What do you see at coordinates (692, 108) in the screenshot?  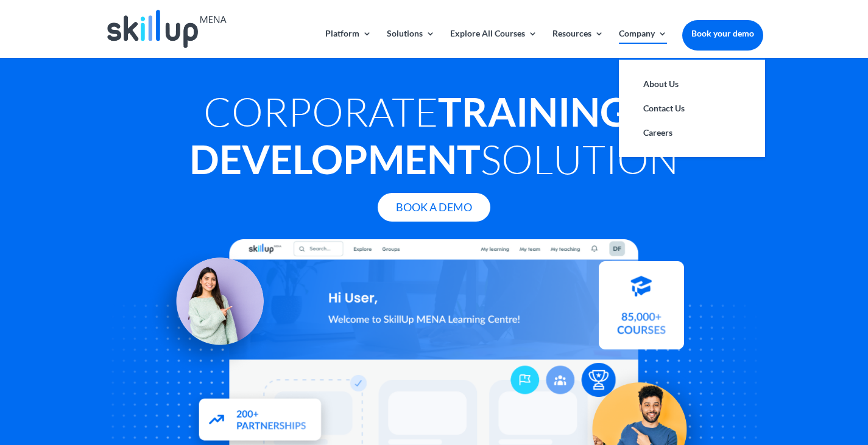 I see `a: Contact Us` at bounding box center [692, 108].